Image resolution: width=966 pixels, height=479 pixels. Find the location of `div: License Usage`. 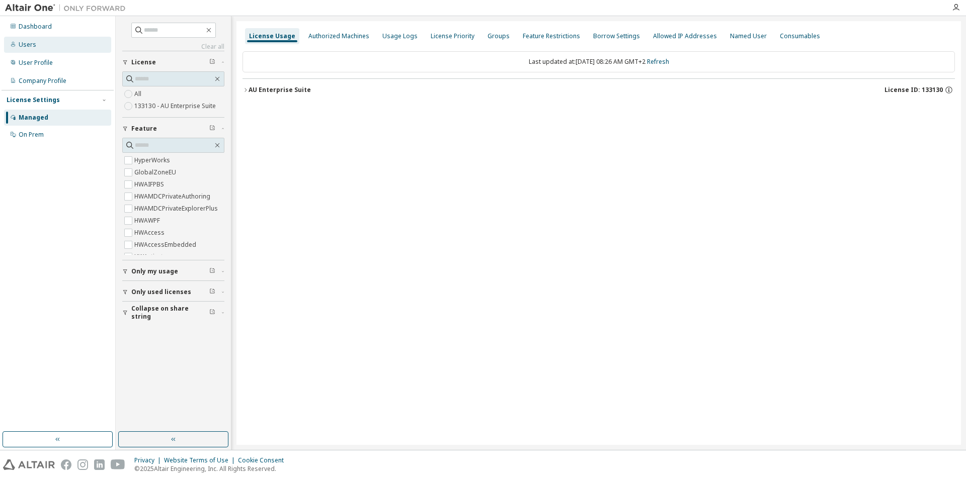

div: License Usage is located at coordinates (272, 36).